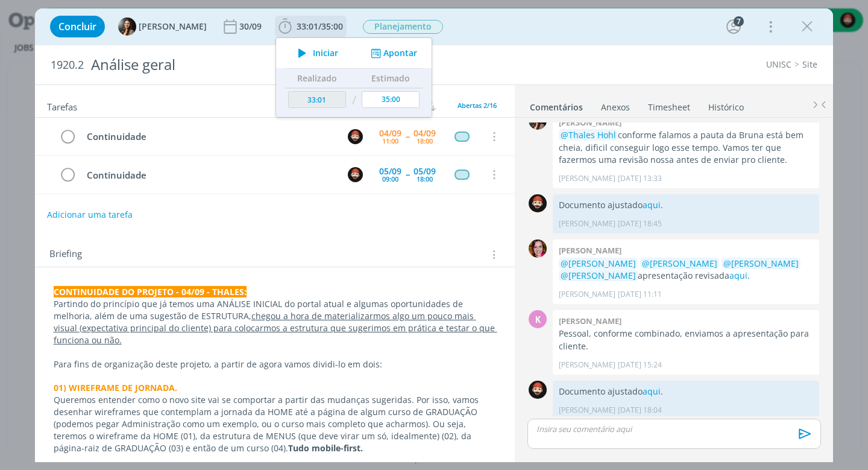  What do you see at coordinates (275, 423) in the screenshot?
I see `p: Queremos entender como o novo site vai se comportar a partir das mudanças sugeridas. Por isso, va...` at bounding box center [275, 423].